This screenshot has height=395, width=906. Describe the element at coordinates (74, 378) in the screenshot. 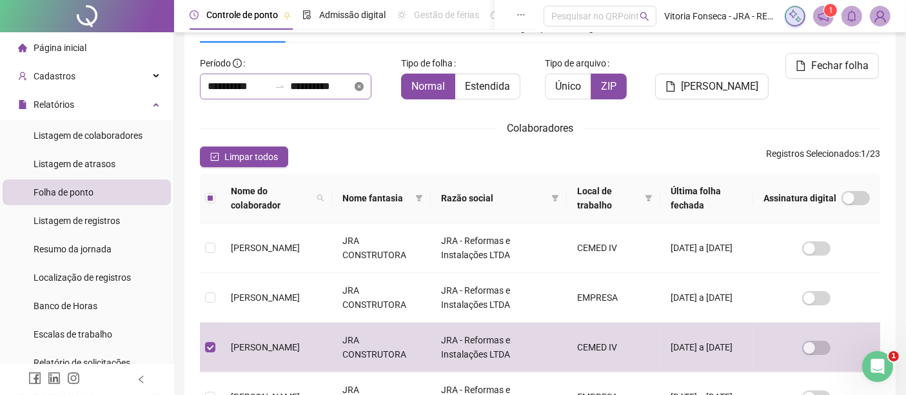

I see `span: instagram` at that location.